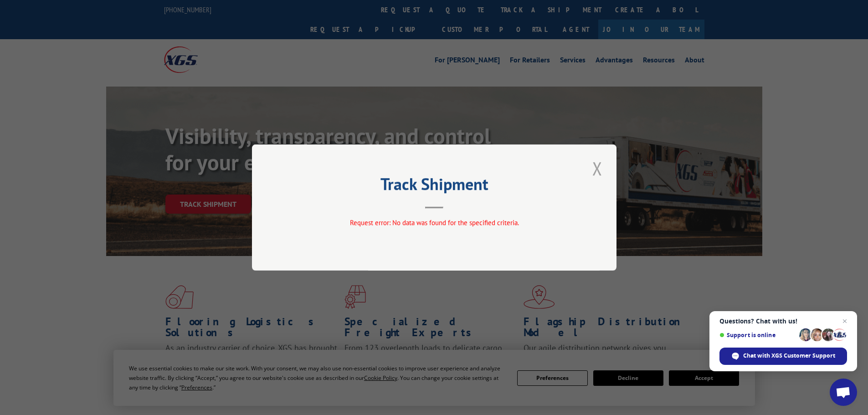  Describe the element at coordinates (597, 168) in the screenshot. I see `button: Close modal` at that location.